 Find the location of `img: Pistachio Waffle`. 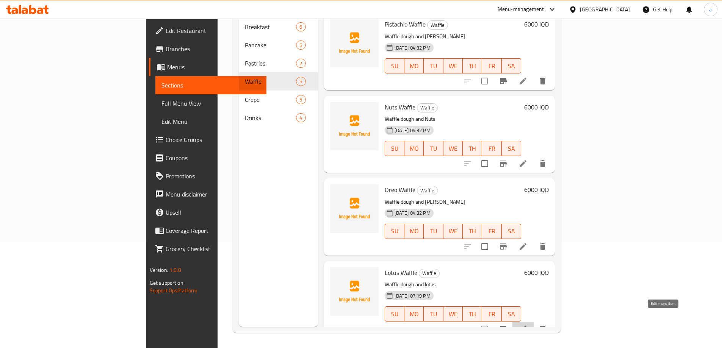

img: Pistachio Waffle is located at coordinates (354, 43).